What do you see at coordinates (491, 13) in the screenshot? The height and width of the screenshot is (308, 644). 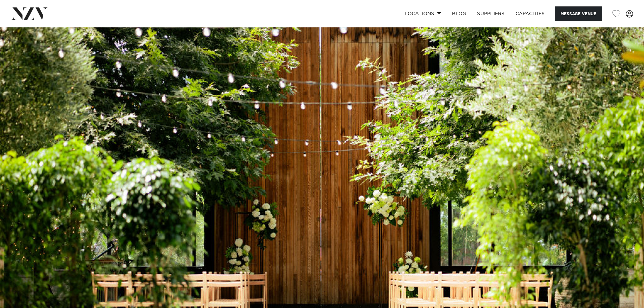 I see `a: SUPPLIERS` at bounding box center [491, 13].